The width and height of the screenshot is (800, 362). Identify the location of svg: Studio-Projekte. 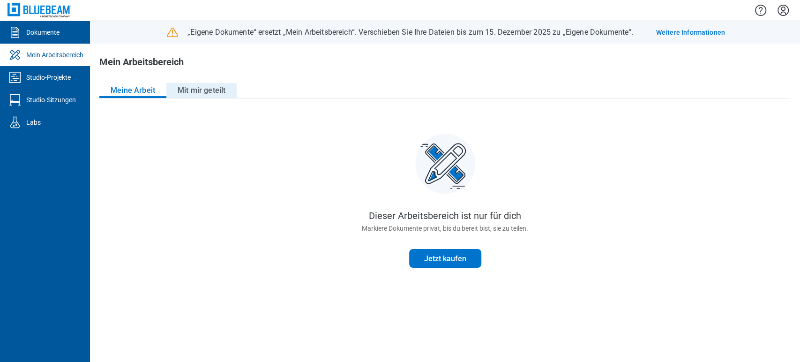
(15, 77).